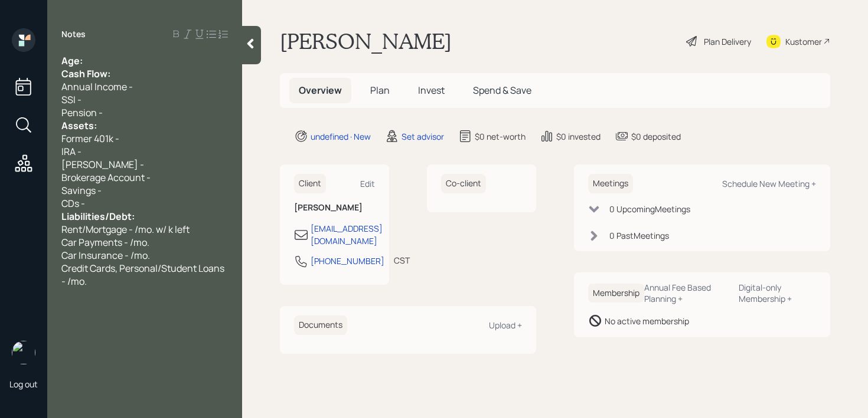 The height and width of the screenshot is (418, 868). I want to click on span: Plan, so click(380, 90).